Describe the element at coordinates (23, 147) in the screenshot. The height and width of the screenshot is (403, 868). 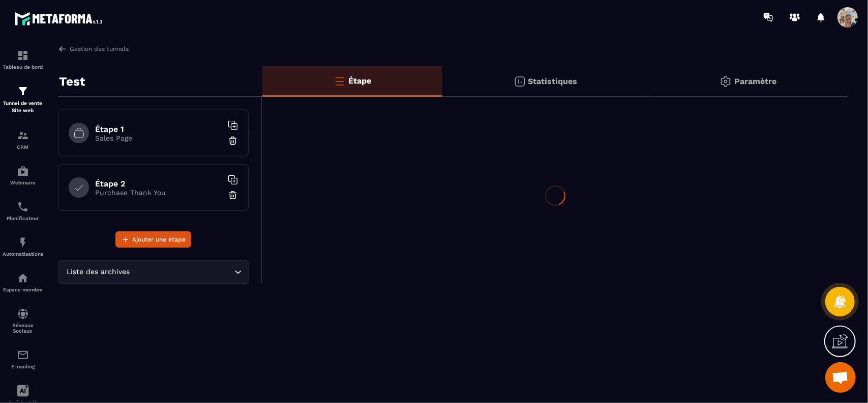
I see `p: CRM` at that location.